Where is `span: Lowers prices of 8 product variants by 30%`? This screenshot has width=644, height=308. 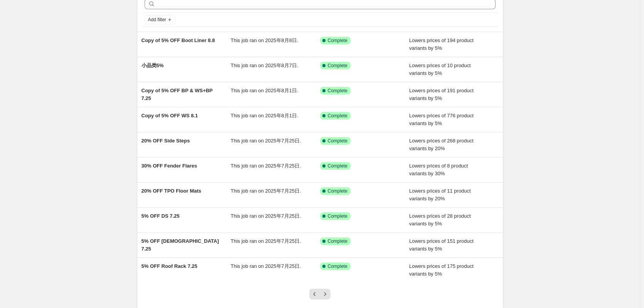 span: Lowers prices of 8 product variants by 30% is located at coordinates (438, 170).